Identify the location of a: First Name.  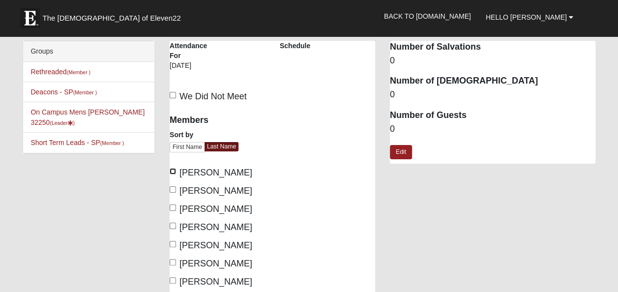
(187, 147).